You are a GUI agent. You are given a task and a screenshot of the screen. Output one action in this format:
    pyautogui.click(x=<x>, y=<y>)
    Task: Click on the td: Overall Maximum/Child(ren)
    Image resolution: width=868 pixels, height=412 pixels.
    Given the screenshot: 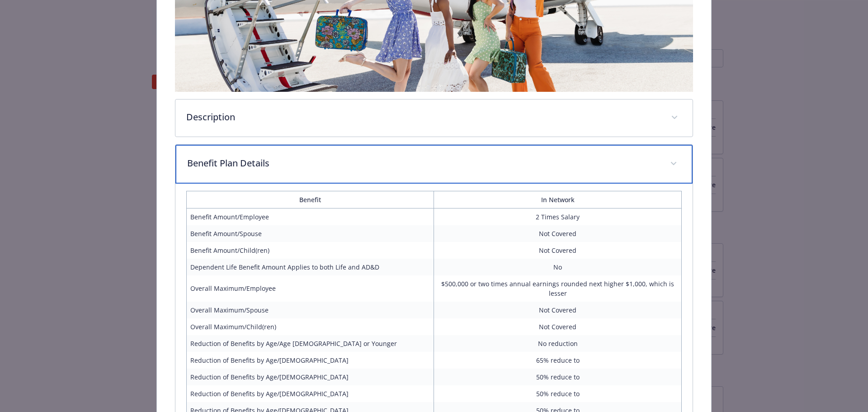 What is the action you would take?
    pyautogui.click(x=310, y=327)
    